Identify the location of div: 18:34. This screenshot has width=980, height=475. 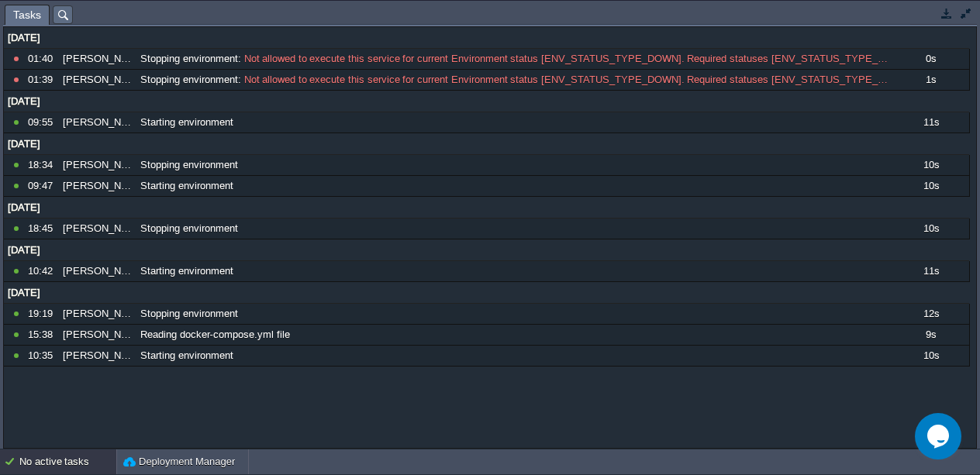
(42, 165).